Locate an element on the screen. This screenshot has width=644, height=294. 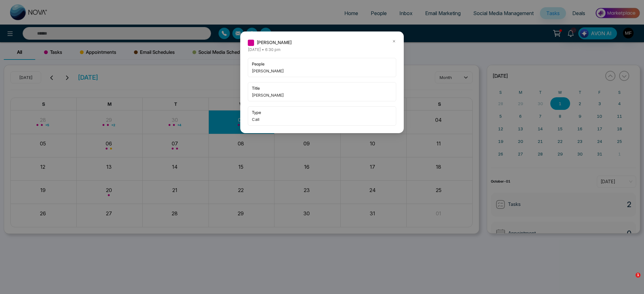
span: type is located at coordinates (322, 113).